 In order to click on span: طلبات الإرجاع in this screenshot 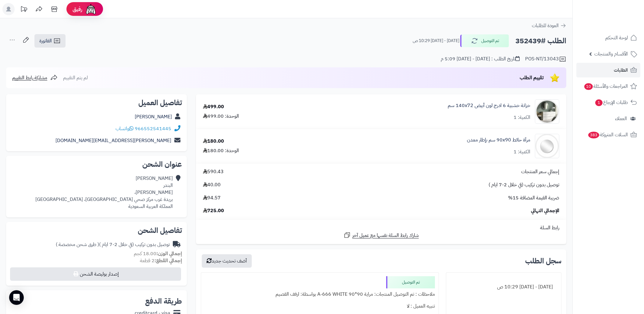, I will do `click(611, 102)`.